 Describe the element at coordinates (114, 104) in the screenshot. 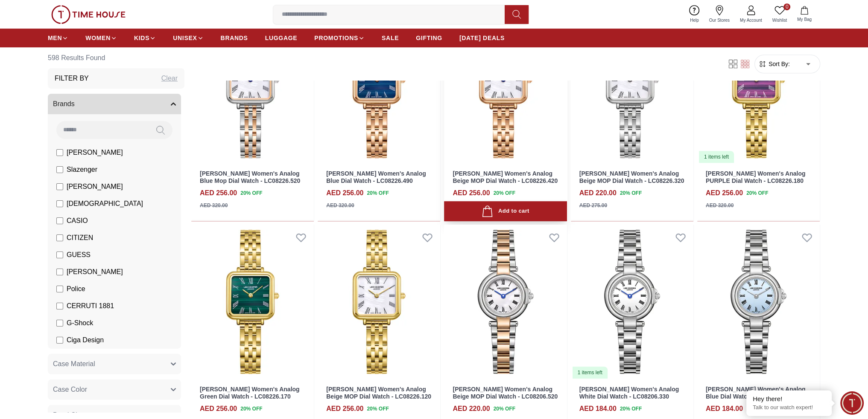

I see `button: Brands` at that location.